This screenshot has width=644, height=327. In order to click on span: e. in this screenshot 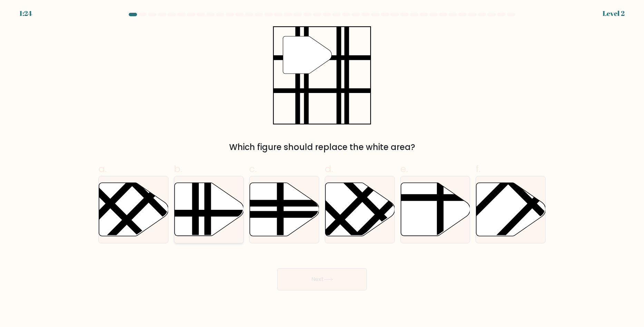, I will do `click(404, 169)`.